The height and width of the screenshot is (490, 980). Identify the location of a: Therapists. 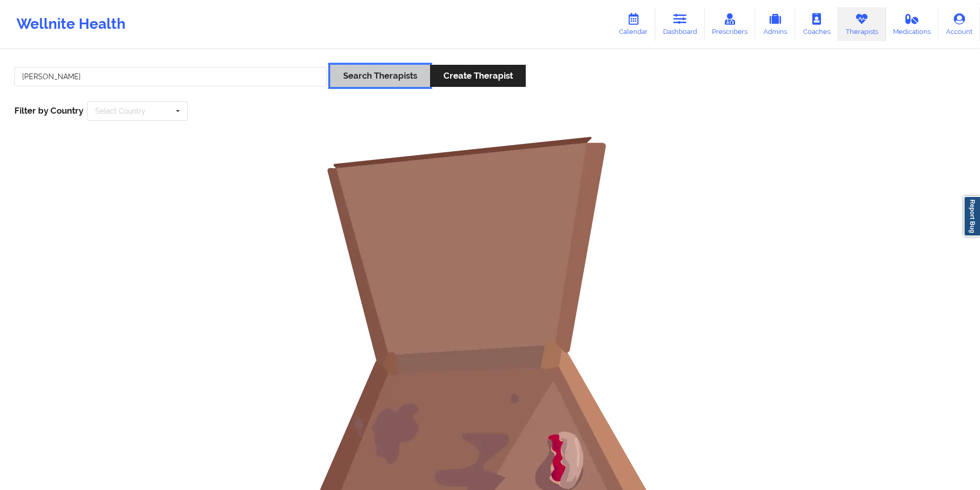
(862, 24).